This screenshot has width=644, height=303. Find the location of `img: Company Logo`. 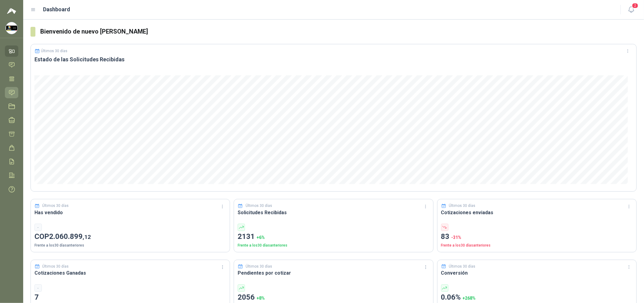

img: Company Logo is located at coordinates (11, 28).